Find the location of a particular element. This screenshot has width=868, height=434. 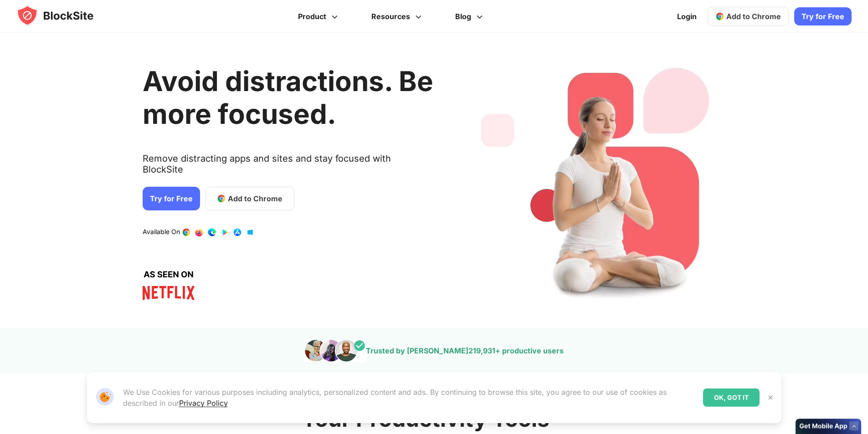

h1: Avoid distractions. Be more focused. is located at coordinates (288, 98).